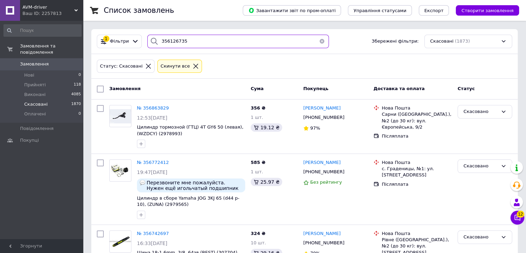 This screenshot has height=253, width=526. I want to click on span: Цилиндр в сборе Yamaha JOG 3KJ 65 (d44 p-10), (ZUNA) (2979565), so click(188, 201).